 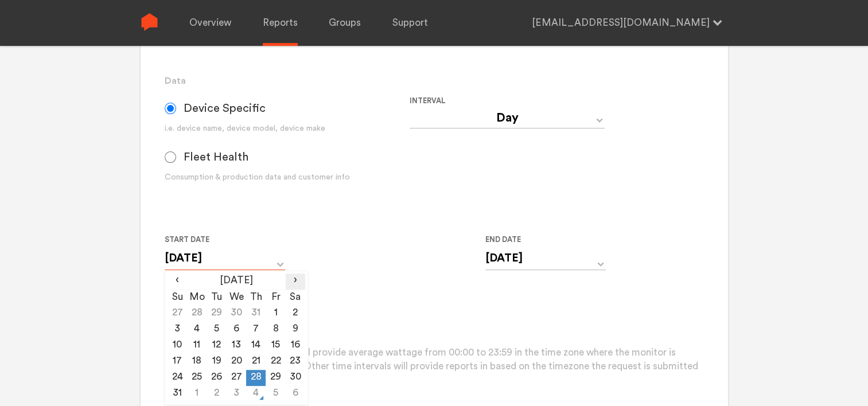 I want to click on td: 26, so click(x=217, y=378).